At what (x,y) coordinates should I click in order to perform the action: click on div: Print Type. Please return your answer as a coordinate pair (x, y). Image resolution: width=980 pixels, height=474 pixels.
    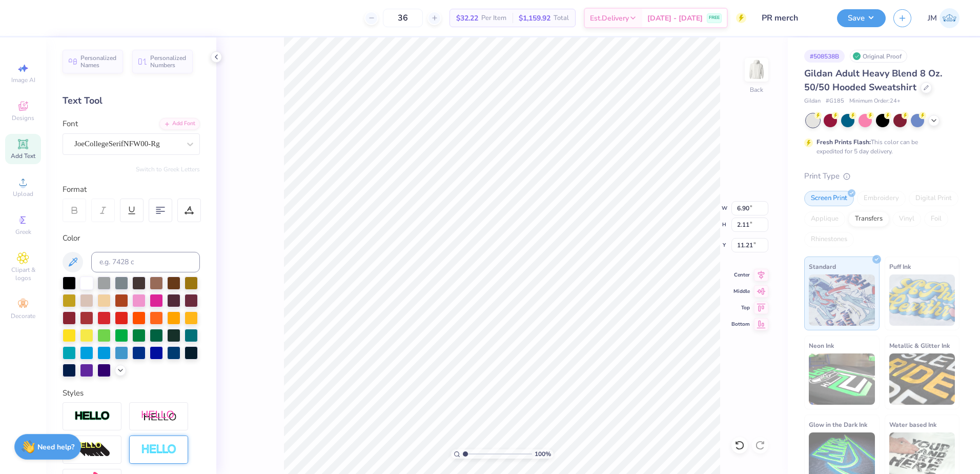
    Looking at the image, I should click on (882, 176).